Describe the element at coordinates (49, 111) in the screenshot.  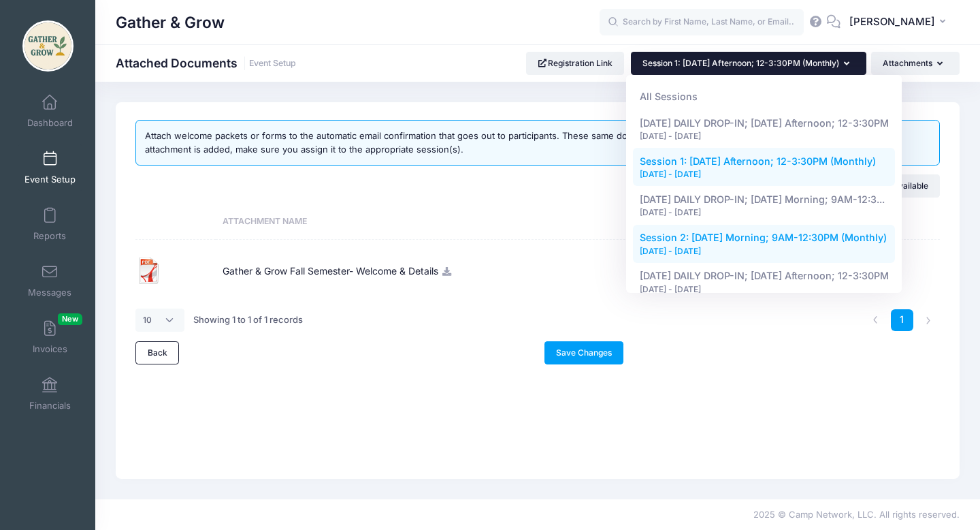
I see `a: Dashboard` at that location.